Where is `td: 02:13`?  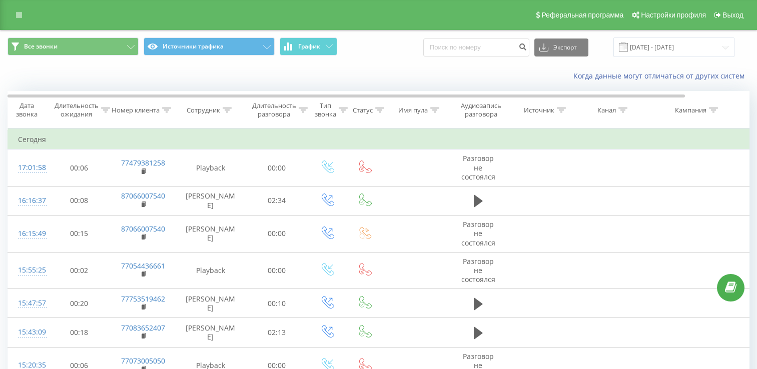
td: 02:13 is located at coordinates (277, 333).